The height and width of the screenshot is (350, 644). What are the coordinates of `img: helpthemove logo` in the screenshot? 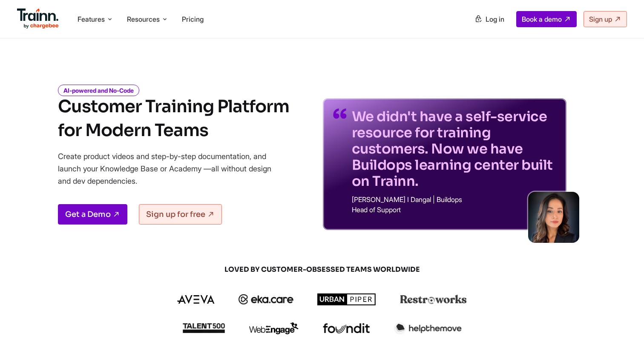 It's located at (427, 328).